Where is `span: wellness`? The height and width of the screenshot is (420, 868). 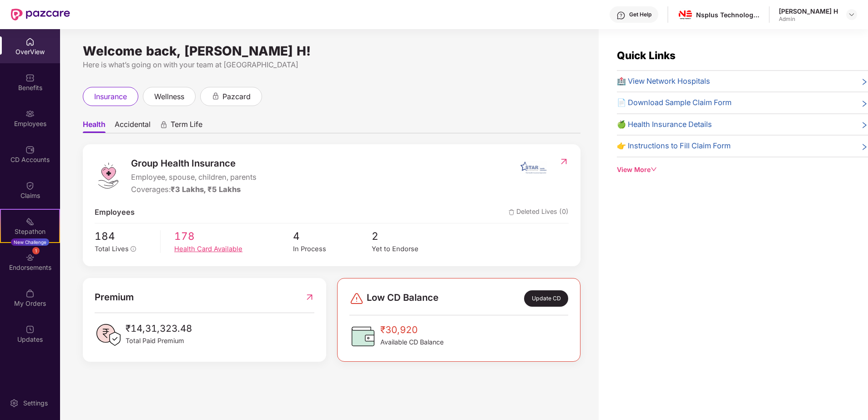
span: wellness is located at coordinates (169, 96).